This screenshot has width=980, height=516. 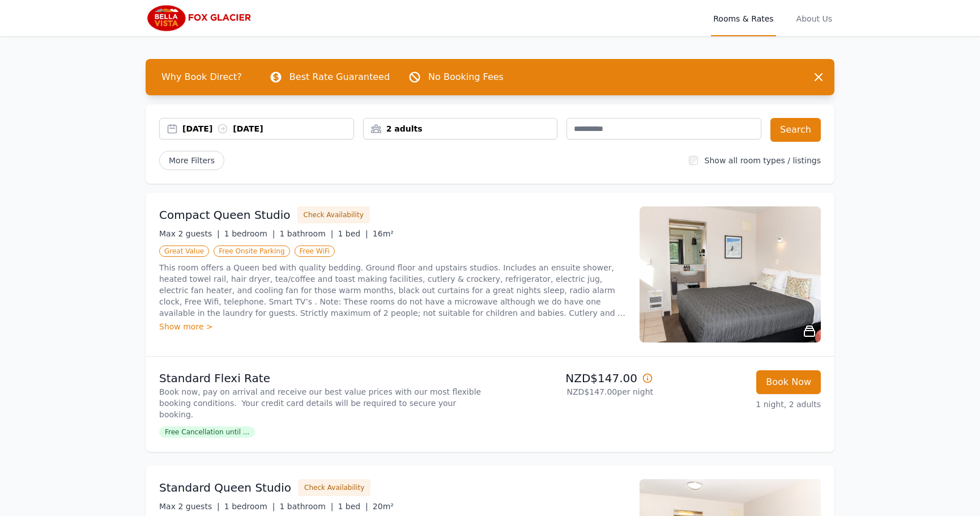 What do you see at coordinates (461, 128) in the screenshot?
I see `div: 2 adults` at bounding box center [461, 128].